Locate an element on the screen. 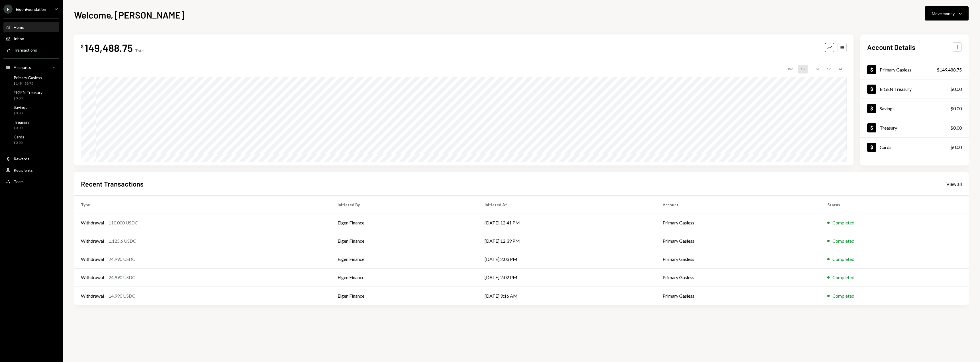 The image size is (980, 362). div: Total is located at coordinates (139, 50).